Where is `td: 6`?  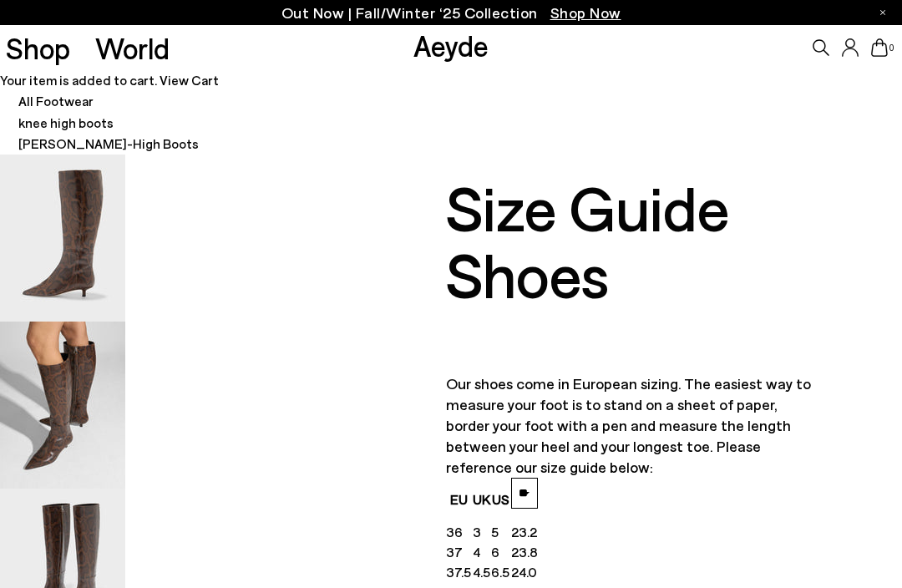 td: 6 is located at coordinates (501, 552).